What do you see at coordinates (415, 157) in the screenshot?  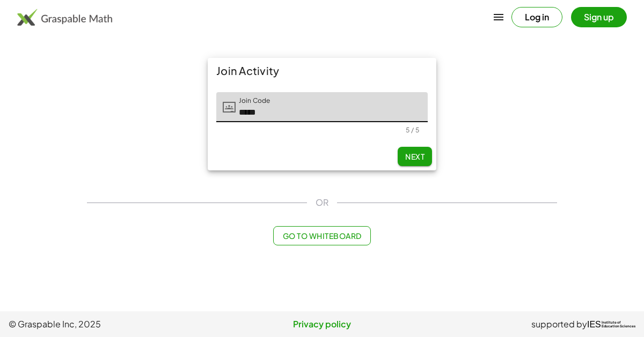 I see `span: Next` at bounding box center [415, 157].